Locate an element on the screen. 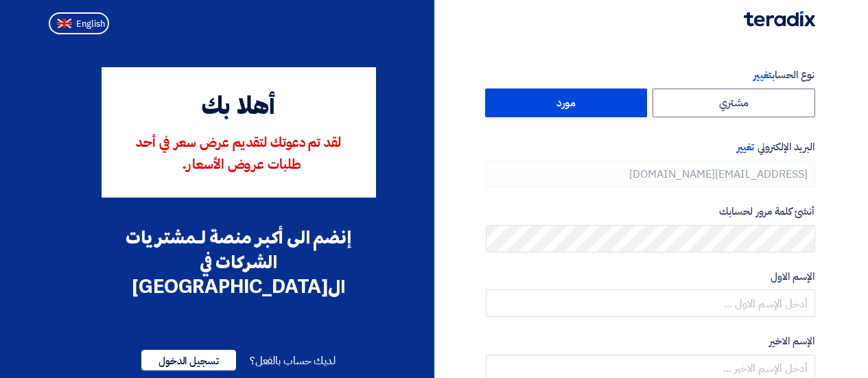 This screenshot has height=378, width=868. input: أدخل الإسم الاول ... is located at coordinates (651, 303).